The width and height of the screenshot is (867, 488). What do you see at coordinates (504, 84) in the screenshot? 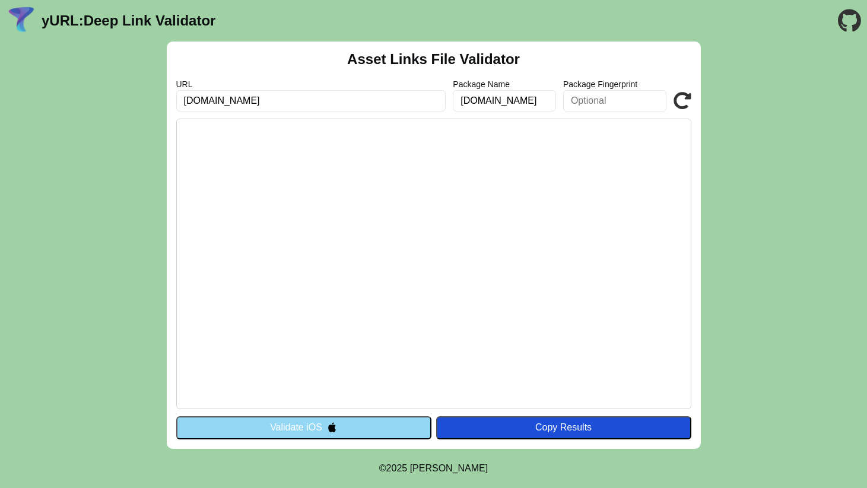
I see `label: Package Name` at bounding box center [504, 84].